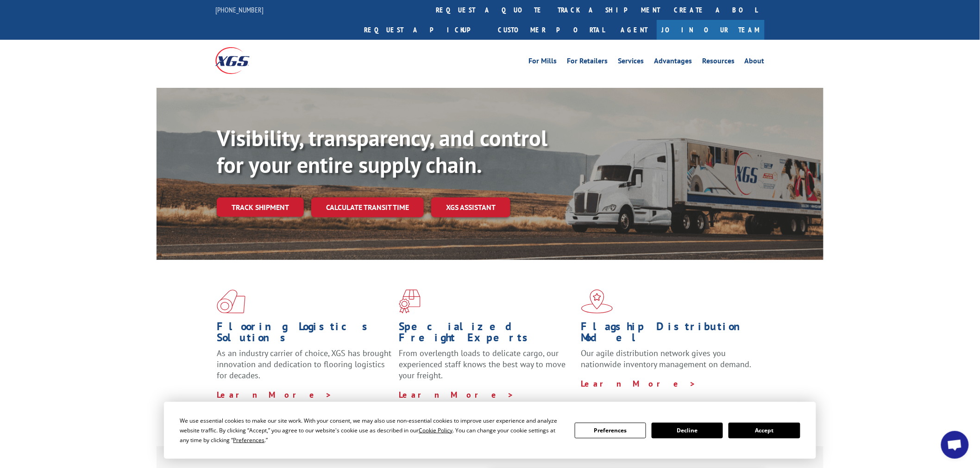 This screenshot has width=980, height=468. Describe the element at coordinates (610, 431) in the screenshot. I see `button: Preferences` at that location.